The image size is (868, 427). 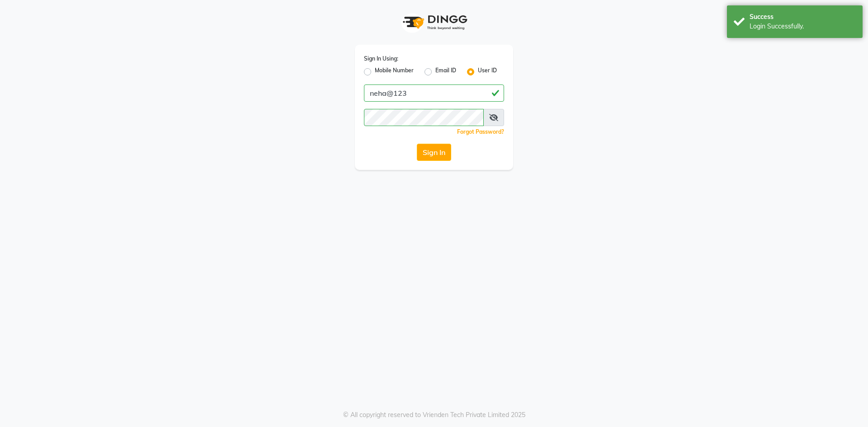 What do you see at coordinates (434, 22) in the screenshot?
I see `img: logo1.svg` at bounding box center [434, 22].